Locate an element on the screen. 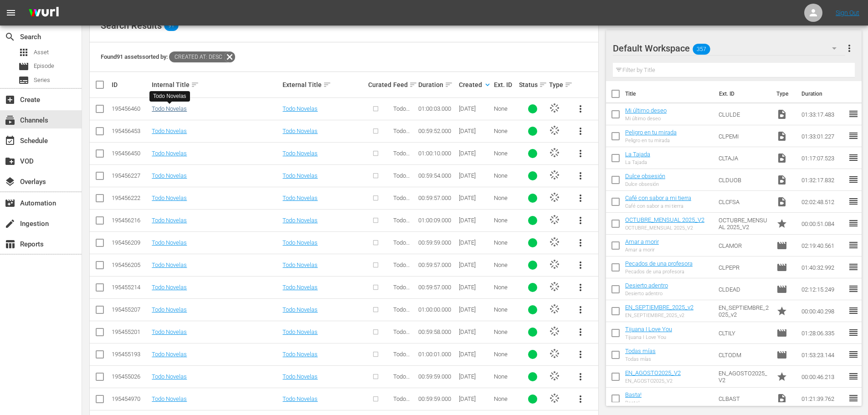  span: Create is located at coordinates (10, 100).